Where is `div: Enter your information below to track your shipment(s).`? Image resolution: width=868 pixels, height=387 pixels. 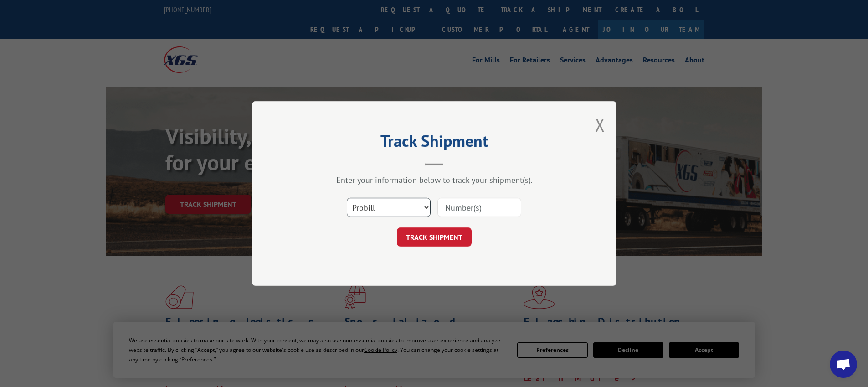 div: Enter your information below to track your shipment(s). is located at coordinates (434, 180).